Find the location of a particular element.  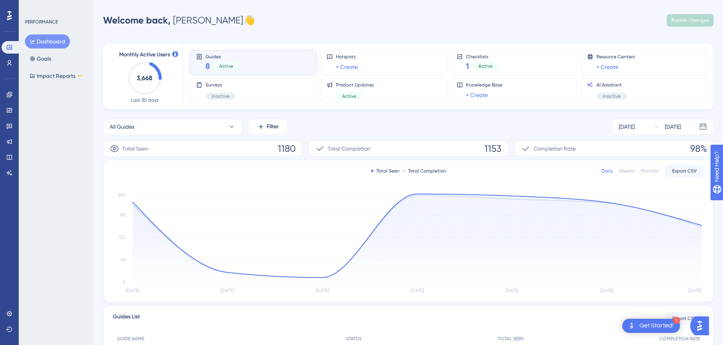

span: 8 is located at coordinates (208, 66).